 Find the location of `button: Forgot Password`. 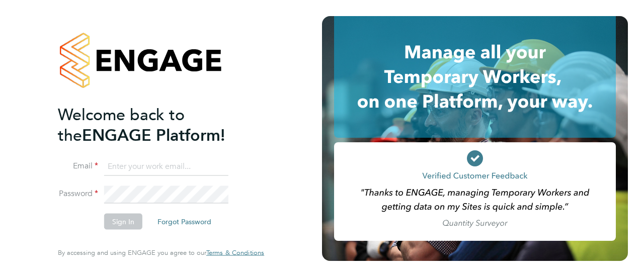

button: Forgot Password is located at coordinates (184, 222).